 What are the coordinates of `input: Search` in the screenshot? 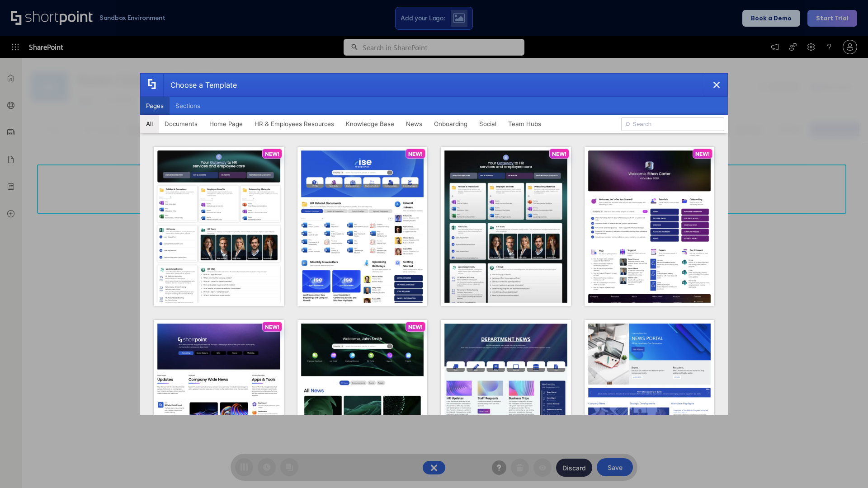 It's located at (673, 125).